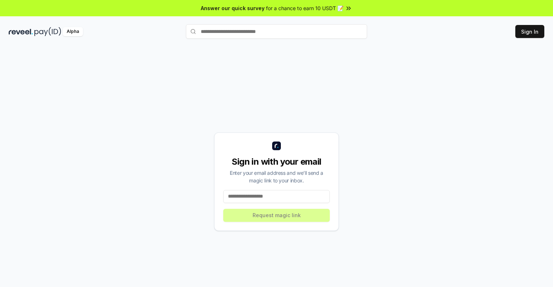 This screenshot has height=287, width=553. I want to click on div: Alpha, so click(73, 32).